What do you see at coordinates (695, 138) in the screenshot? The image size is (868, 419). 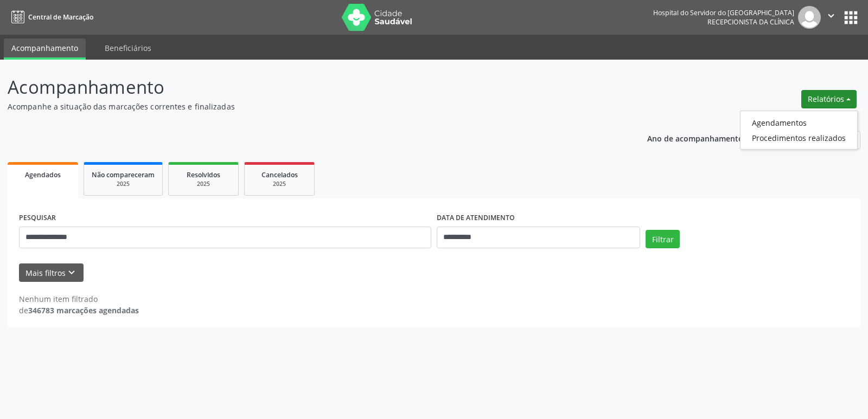 I see `p: Ano de acompanhamento` at bounding box center [695, 138].